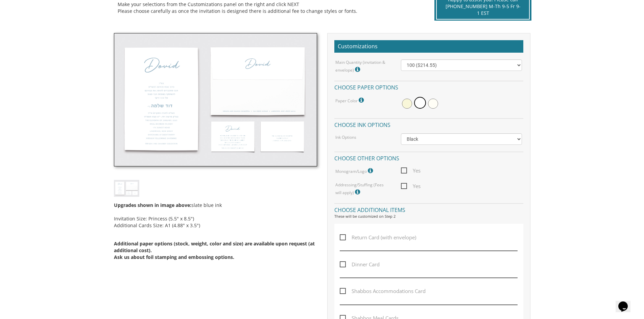  I want to click on span: Return Card (with envelope), so click(378, 237).